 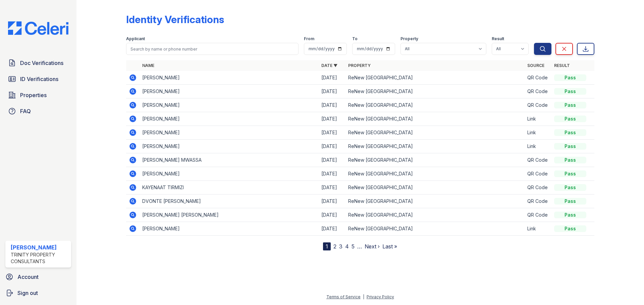 I want to click on span: FAQ, so click(x=26, y=111).